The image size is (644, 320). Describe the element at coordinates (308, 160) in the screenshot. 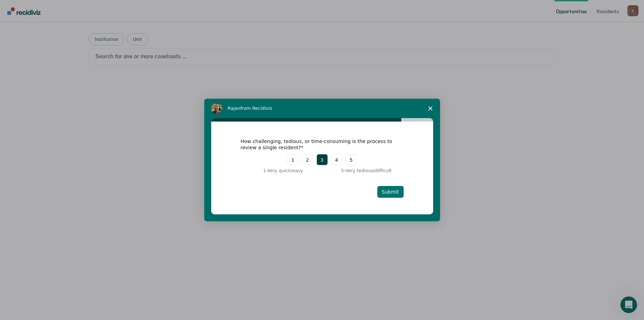

I see `button: 2` at that location.